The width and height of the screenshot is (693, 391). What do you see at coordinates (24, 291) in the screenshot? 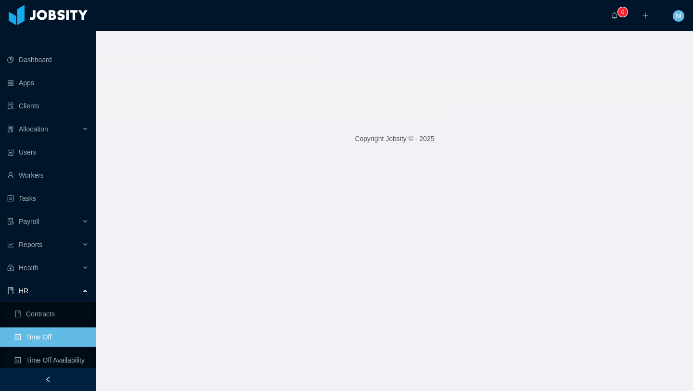
I see `span: HR` at bounding box center [24, 291].